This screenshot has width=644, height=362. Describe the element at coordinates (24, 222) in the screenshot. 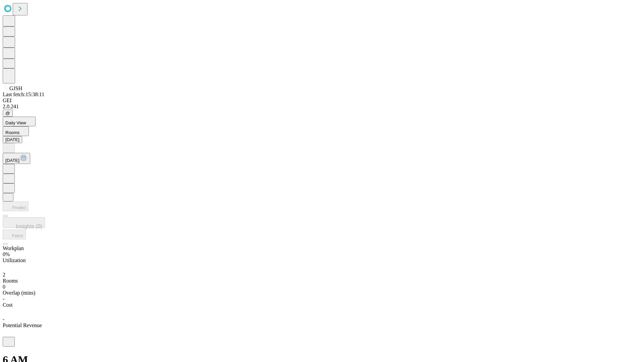

I see `button: Insights (0)` at that location.